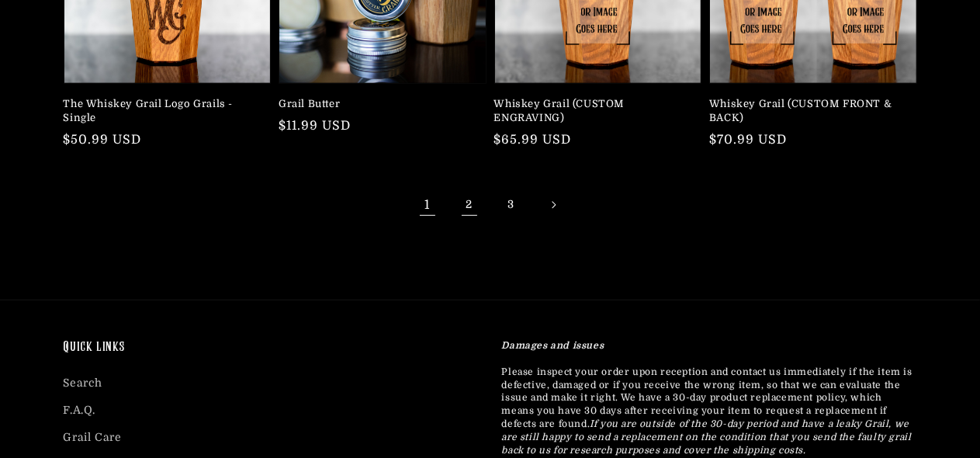  What do you see at coordinates (808, 111) in the screenshot?
I see `a: Whiskey Grail (CUSTOM FRONT & BACK)` at bounding box center [808, 111].